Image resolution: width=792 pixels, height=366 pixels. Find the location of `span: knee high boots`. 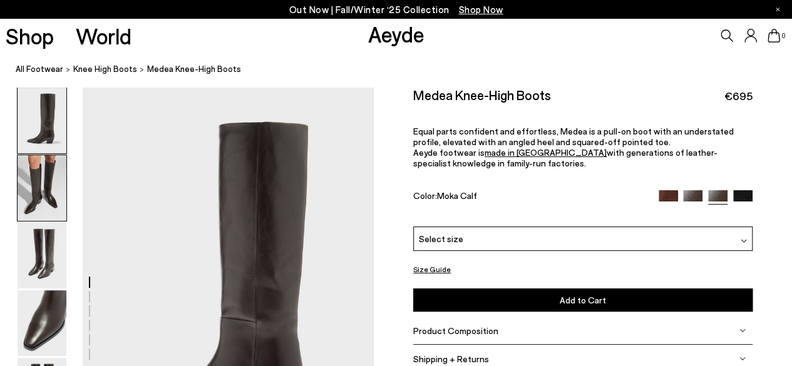

span: knee high boots is located at coordinates (105, 69).